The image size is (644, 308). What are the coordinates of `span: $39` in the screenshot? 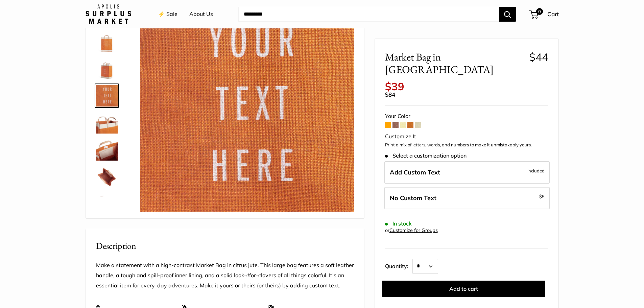 It's located at (395, 86).